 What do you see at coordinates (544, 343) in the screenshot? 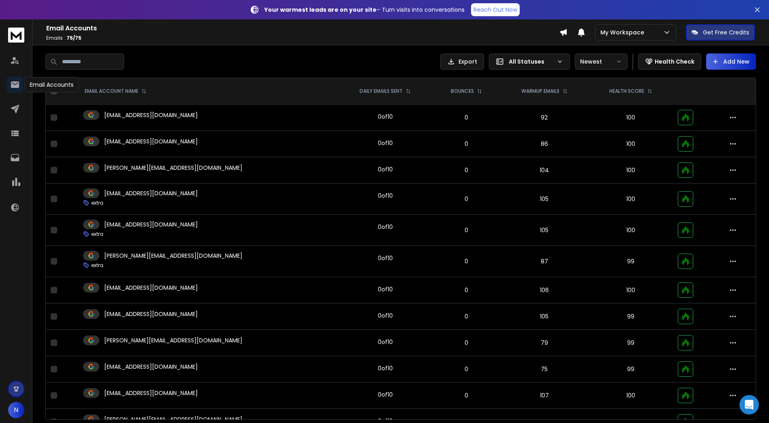
I see `td: 79` at bounding box center [544, 343].